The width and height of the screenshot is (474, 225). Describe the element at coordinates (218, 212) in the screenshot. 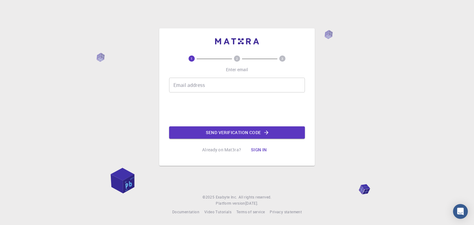

I see `a: Video Tutorials` at that location.